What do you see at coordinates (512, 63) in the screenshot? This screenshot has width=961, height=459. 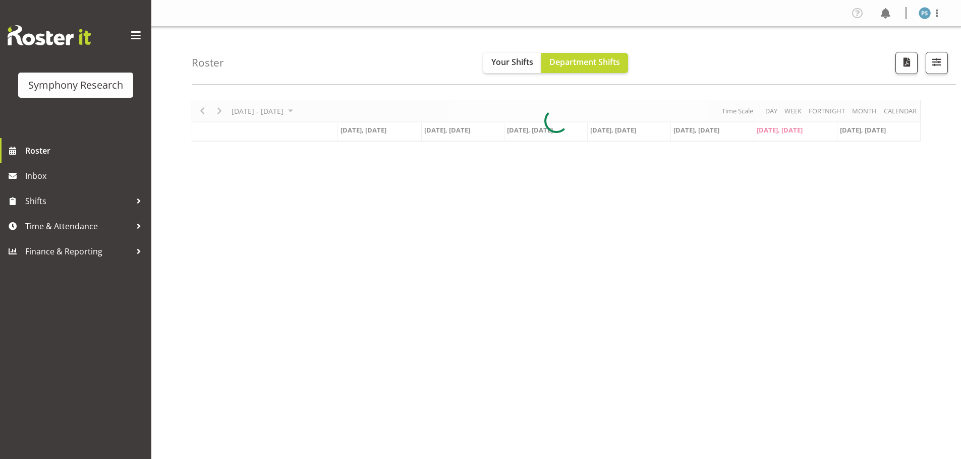 I see `button: Your Shifts` at bounding box center [512, 63].